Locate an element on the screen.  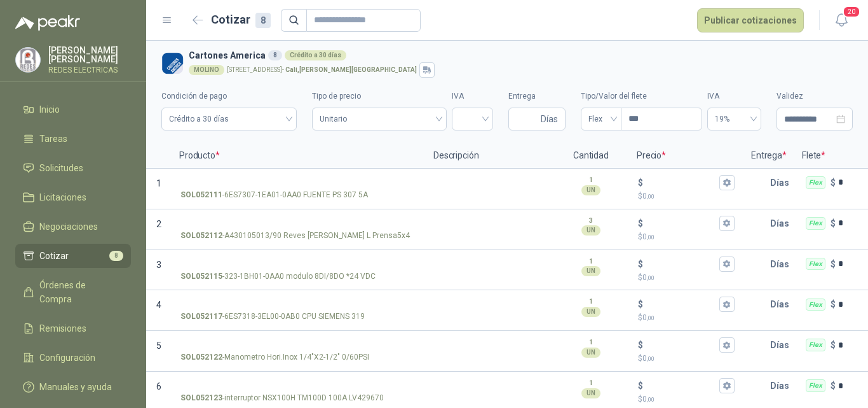
span: 3 is located at coordinates (159, 265).